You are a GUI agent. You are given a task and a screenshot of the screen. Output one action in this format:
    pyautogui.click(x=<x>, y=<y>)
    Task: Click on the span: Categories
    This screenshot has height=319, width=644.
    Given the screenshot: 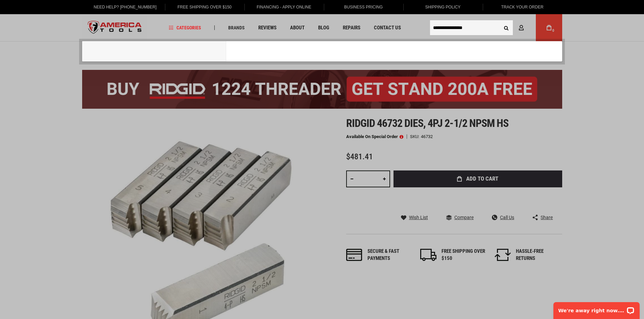 What is the action you would take?
    pyautogui.click(x=185, y=27)
    